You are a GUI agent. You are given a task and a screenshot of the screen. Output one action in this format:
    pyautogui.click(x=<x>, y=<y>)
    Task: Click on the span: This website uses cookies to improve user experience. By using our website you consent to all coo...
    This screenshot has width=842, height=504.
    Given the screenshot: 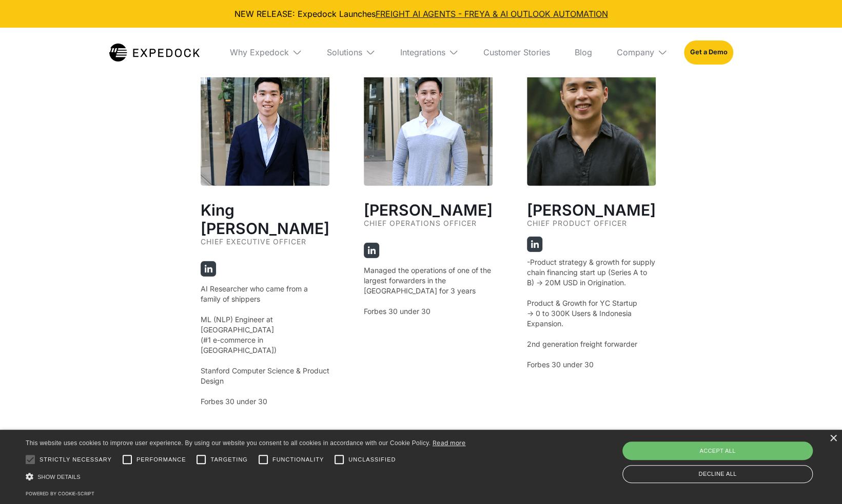 What is the action you would take?
    pyautogui.click(x=228, y=444)
    